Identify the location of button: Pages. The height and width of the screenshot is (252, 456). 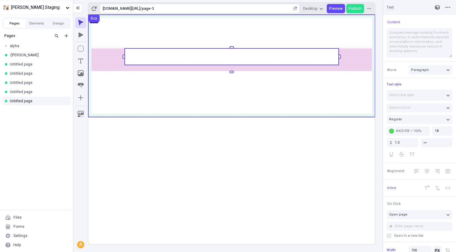
(15, 23).